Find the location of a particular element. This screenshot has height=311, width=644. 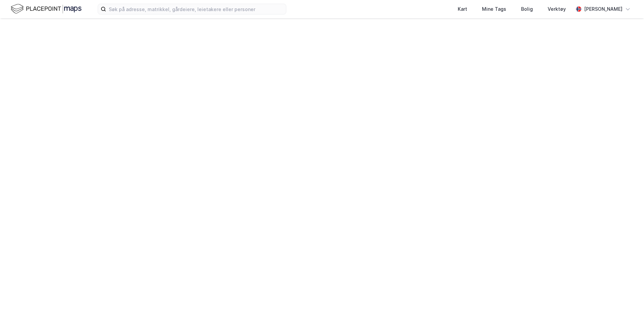

input: Søk på adresse, matrikkel, gårdeiere, leietakere eller personer is located at coordinates (196, 9).